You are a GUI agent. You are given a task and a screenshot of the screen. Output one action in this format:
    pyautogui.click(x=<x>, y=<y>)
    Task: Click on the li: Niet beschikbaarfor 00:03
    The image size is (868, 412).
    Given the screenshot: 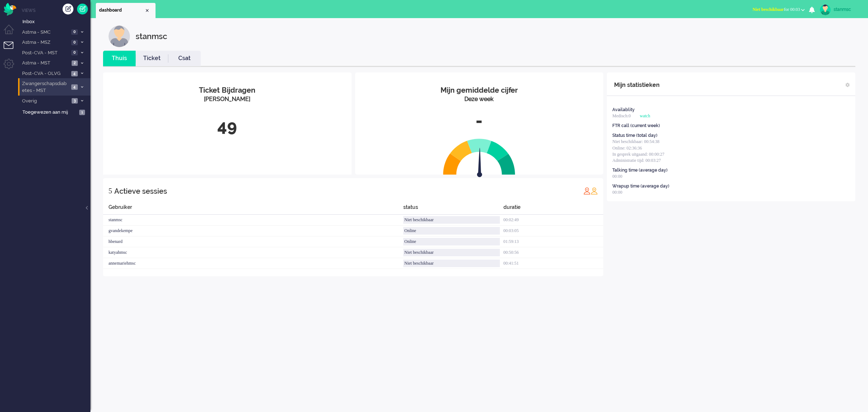 What is the action you would take?
    pyautogui.click(x=779, y=10)
    